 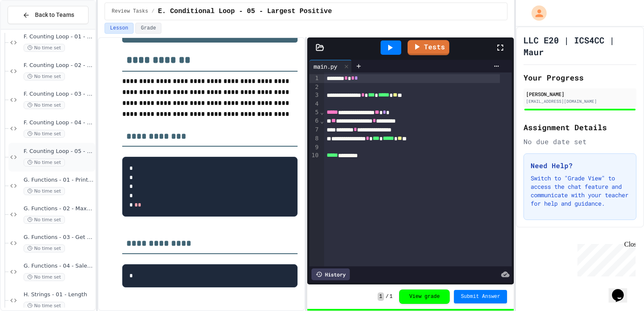 I want to click on div: 5, so click(x=314, y=113).